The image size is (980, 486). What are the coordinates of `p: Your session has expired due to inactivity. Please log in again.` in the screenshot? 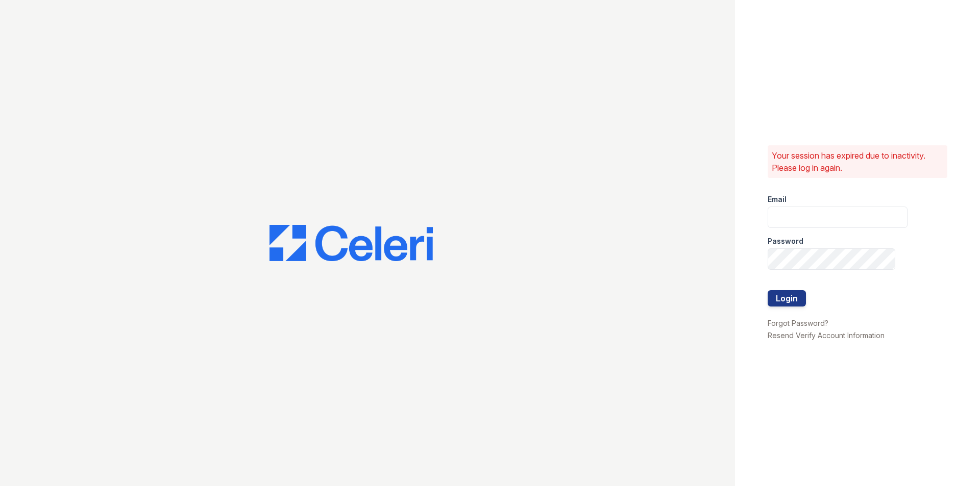 It's located at (857, 161).